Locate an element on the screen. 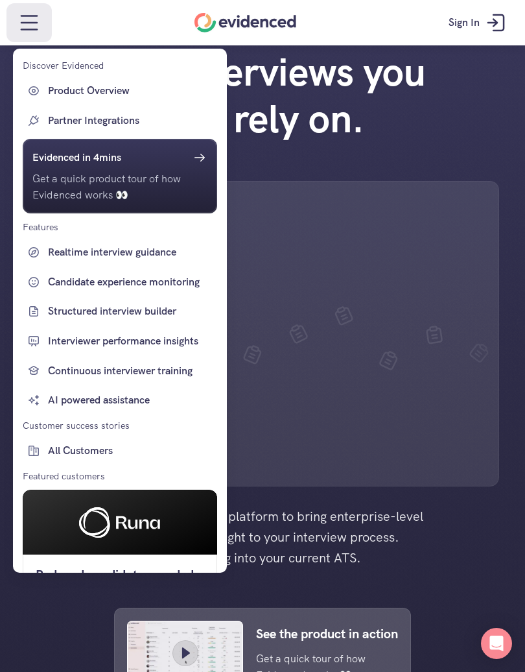 The height and width of the screenshot is (672, 525). div: Open Intercom Messenger is located at coordinates (497, 643).